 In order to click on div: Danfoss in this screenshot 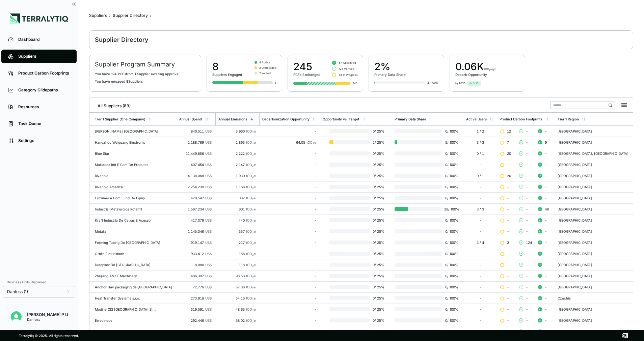, I will do `click(48, 319)`.